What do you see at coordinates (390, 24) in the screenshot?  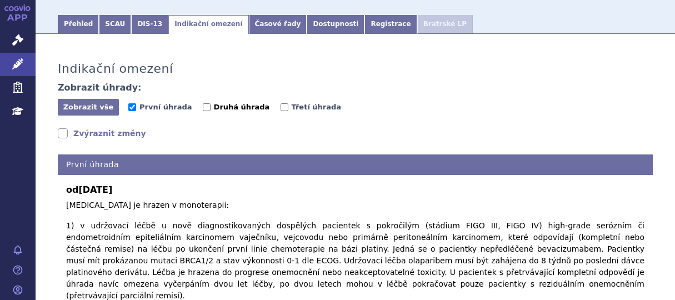 I see `a: Registrace` at bounding box center [390, 24].